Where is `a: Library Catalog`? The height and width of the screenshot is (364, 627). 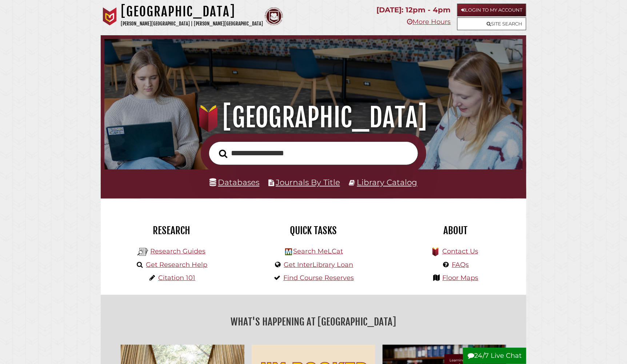
a: Library Catalog is located at coordinates (388, 182).